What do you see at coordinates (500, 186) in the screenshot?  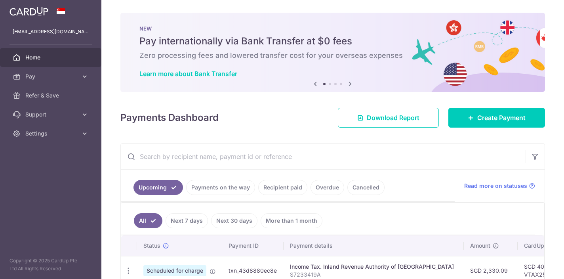 I see `a: Read more on statuses` at bounding box center [500, 186].